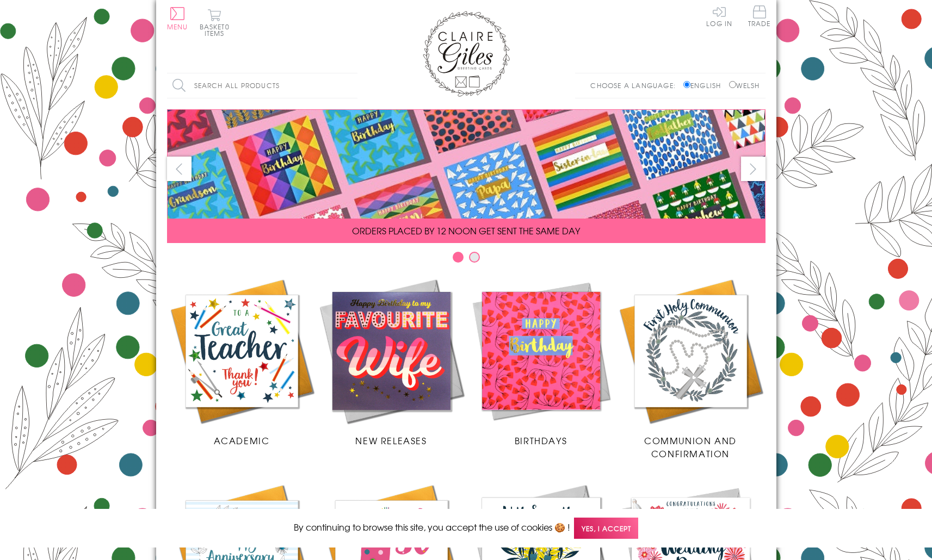  What do you see at coordinates (607, 529) in the screenshot?
I see `span: Yes, I accept` at bounding box center [607, 529].